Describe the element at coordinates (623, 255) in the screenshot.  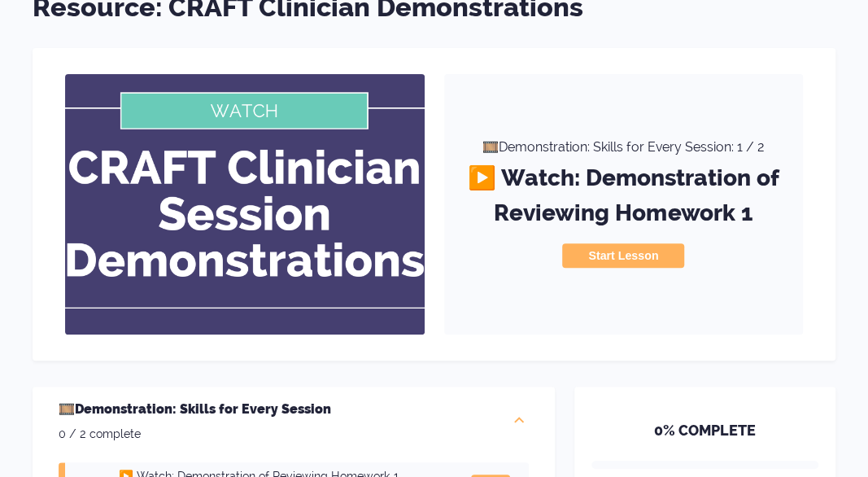
I see `button: Start Lesson` at that location.